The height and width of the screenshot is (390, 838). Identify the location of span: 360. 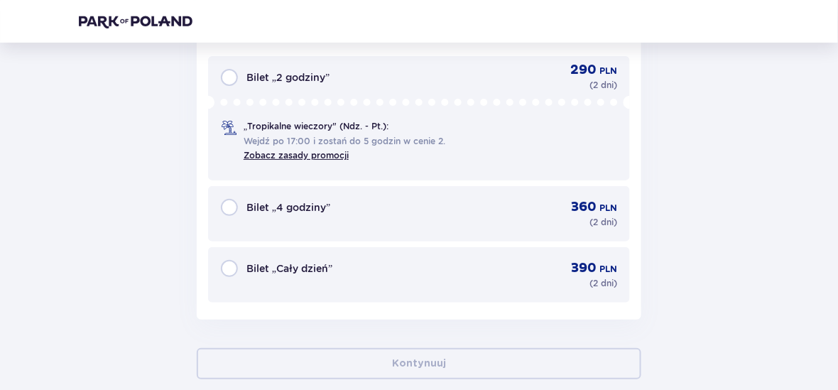
(583, 207).